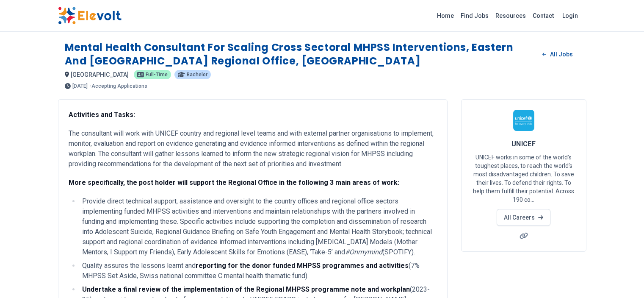  Describe the element at coordinates (258, 270) in the screenshot. I see `li: Quality assures the lessons learnt and (7% MHPSS Set Aside, Swiss national committee C mental hea...` at that location.